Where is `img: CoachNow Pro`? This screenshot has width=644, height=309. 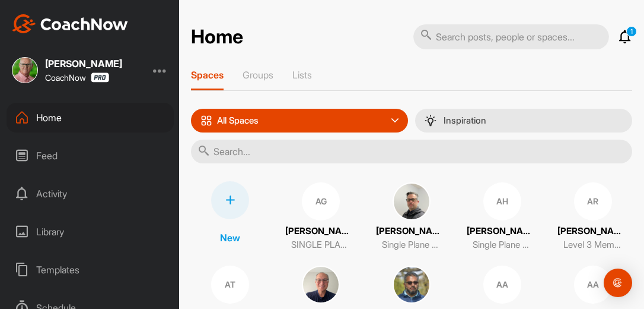 img: CoachNow Pro is located at coordinates (100, 77).